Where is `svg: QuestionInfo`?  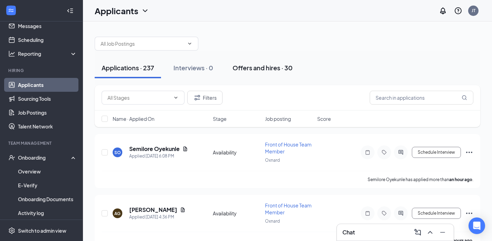
svg: QuestionInfo is located at coordinates (458, 11).